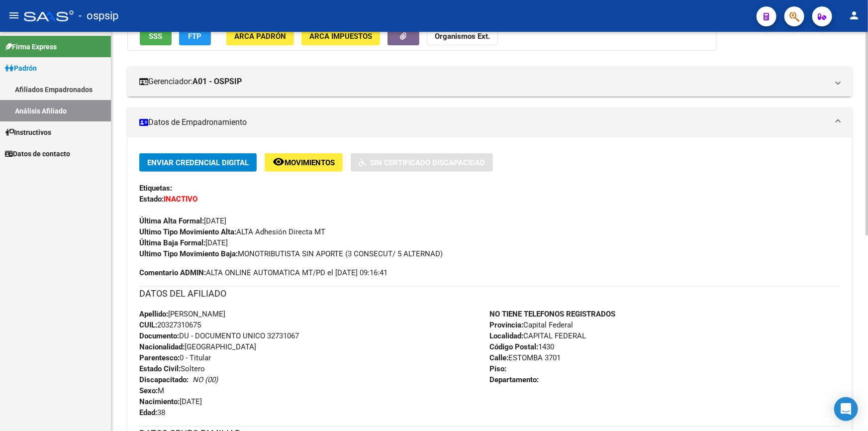 Image resolution: width=868 pixels, height=431 pixels. I want to click on mat-icon: menu, so click(14, 16).